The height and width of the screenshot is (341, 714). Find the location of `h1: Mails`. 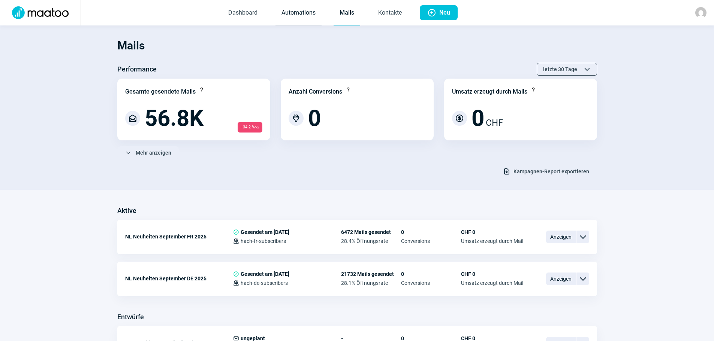

h1: Mails is located at coordinates (357, 46).